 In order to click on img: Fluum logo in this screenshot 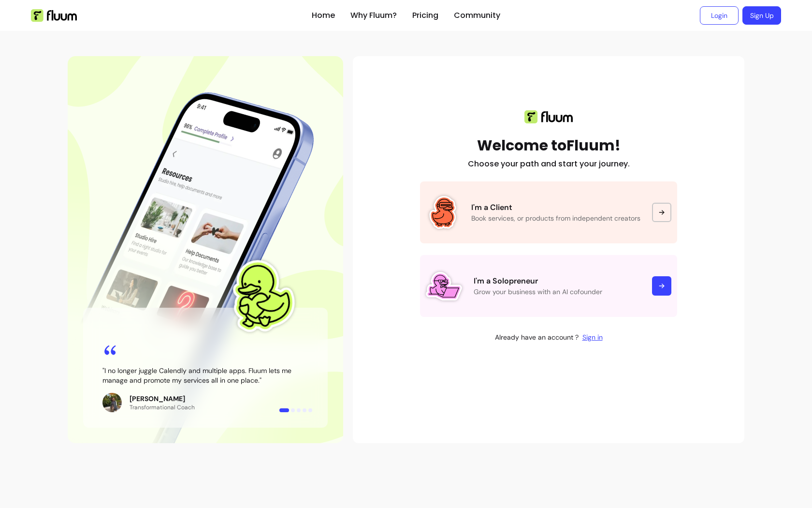, I will do `click(549, 116)`.